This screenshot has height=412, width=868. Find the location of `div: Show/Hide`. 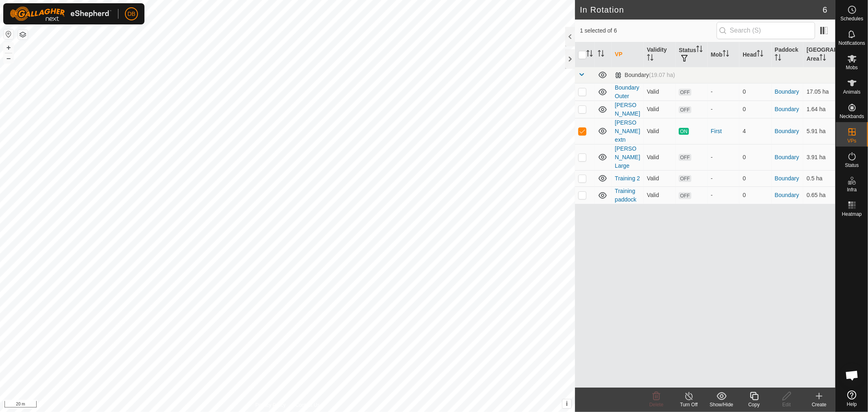

div: Show/Hide is located at coordinates (721, 404).